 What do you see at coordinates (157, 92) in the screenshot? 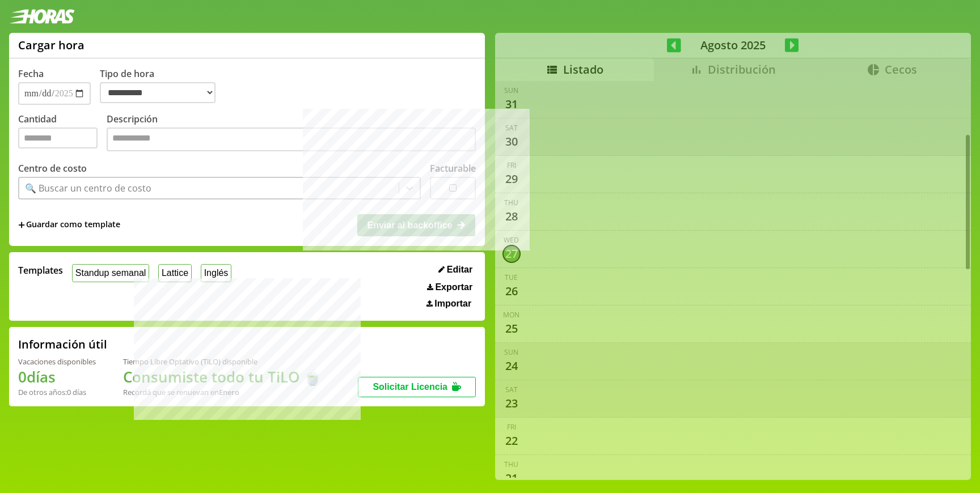
I see `select: Tipo de hora` at bounding box center [157, 92].